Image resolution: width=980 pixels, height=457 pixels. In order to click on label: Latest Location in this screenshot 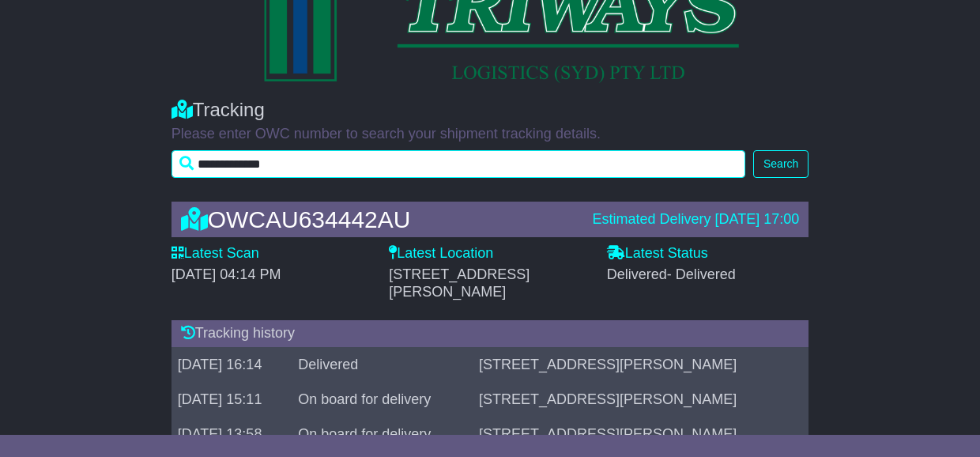, I will do `click(441, 254)`.